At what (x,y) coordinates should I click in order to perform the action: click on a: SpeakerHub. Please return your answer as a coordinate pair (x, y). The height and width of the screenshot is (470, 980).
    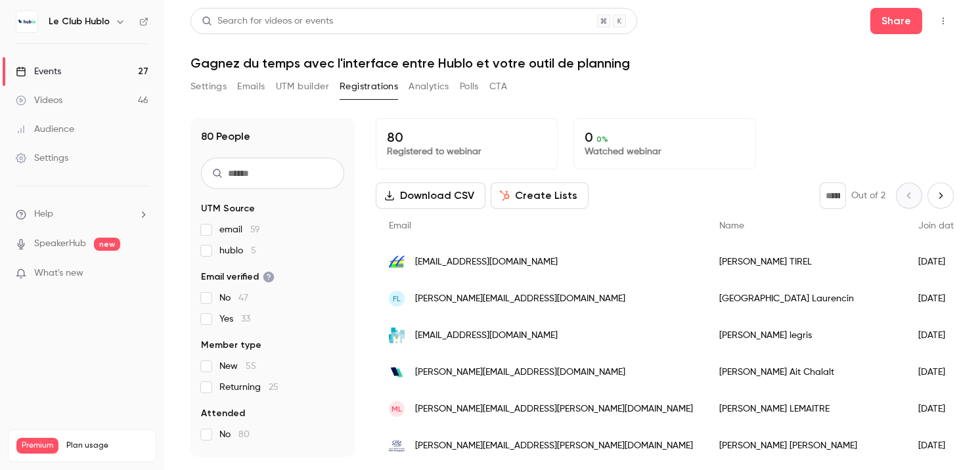
    Looking at the image, I should click on (60, 244).